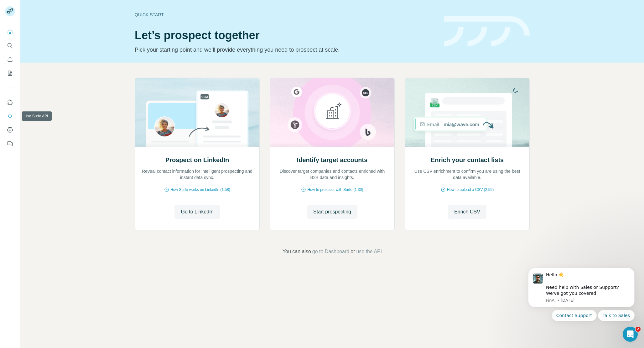 The width and height of the screenshot is (644, 348). What do you see at coordinates (63, 28) in the screenshot?
I see `div: message notification from FinAI, 1w ago. Hello ☀️ ​ Need help with Sales or Support? We've got yo...` at bounding box center [63, 28].